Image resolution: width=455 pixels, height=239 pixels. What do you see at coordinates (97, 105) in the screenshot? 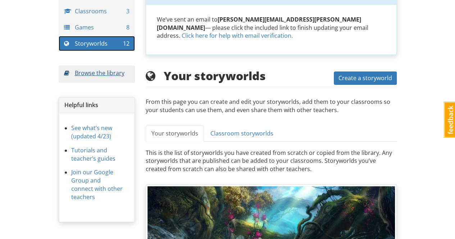
I see `div: Helpful links` at bounding box center [97, 105].